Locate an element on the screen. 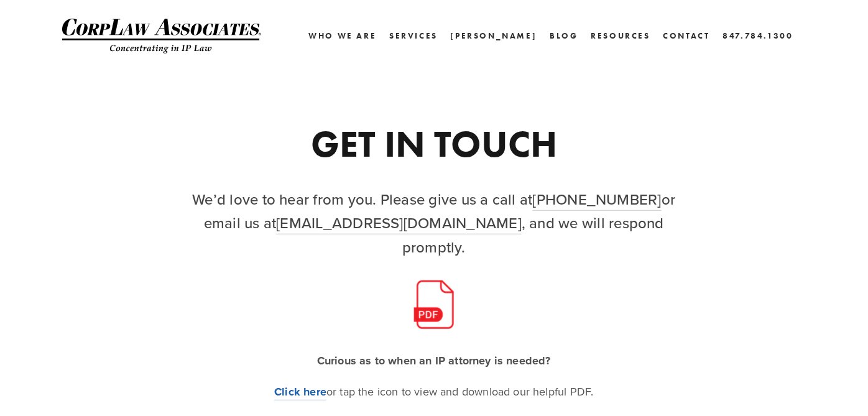  a: Who We Are is located at coordinates (342, 35).